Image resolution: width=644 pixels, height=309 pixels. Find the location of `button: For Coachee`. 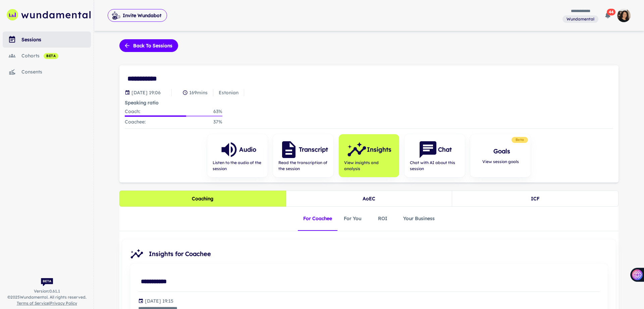

button: For Coachee is located at coordinates (317, 219).